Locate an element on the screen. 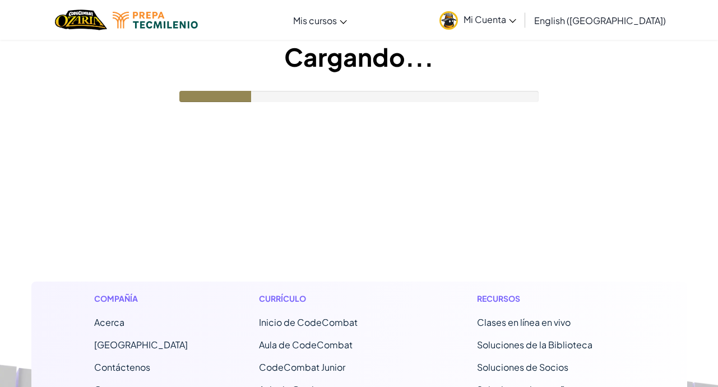 Image resolution: width=718 pixels, height=387 pixels. span: Mi Cuenta is located at coordinates (490, 19).